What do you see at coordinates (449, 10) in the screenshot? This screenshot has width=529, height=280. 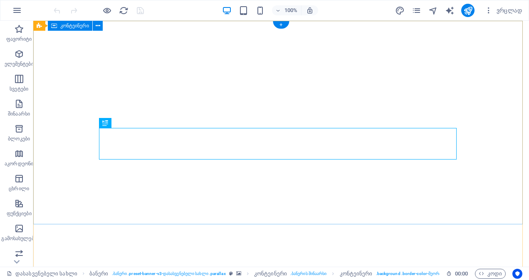 I see `i: AI Writer` at bounding box center [449, 10].